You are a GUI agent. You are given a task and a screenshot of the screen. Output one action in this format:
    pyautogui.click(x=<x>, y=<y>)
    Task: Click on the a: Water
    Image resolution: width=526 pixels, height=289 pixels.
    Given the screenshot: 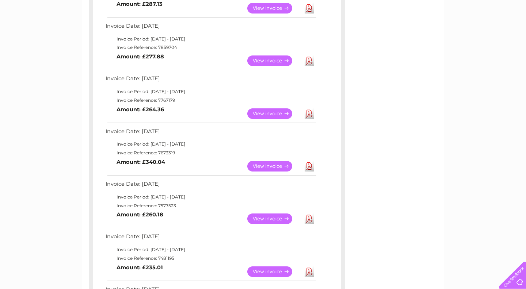 What is the action you would take?
    pyautogui.click(x=405, y=34)
    